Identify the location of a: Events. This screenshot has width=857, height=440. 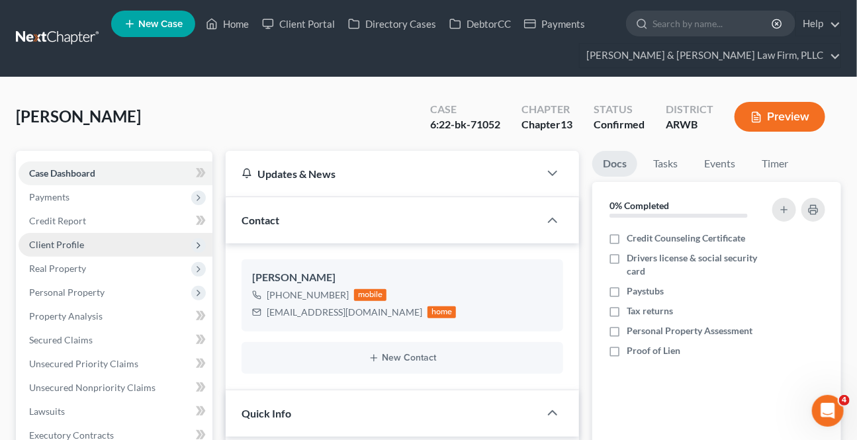
(719, 163).